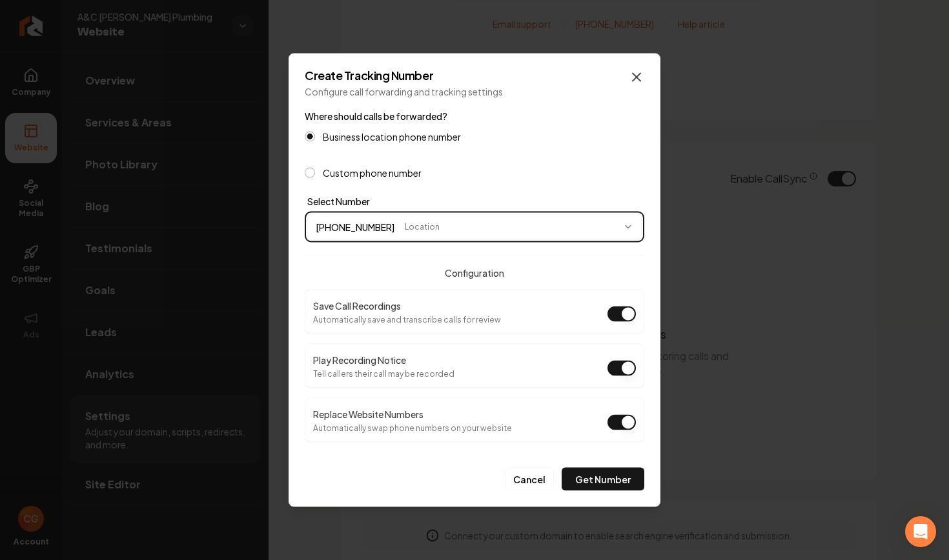 The height and width of the screenshot is (560, 949). Describe the element at coordinates (392, 137) in the screenshot. I see `label: Business location phone number` at that location.